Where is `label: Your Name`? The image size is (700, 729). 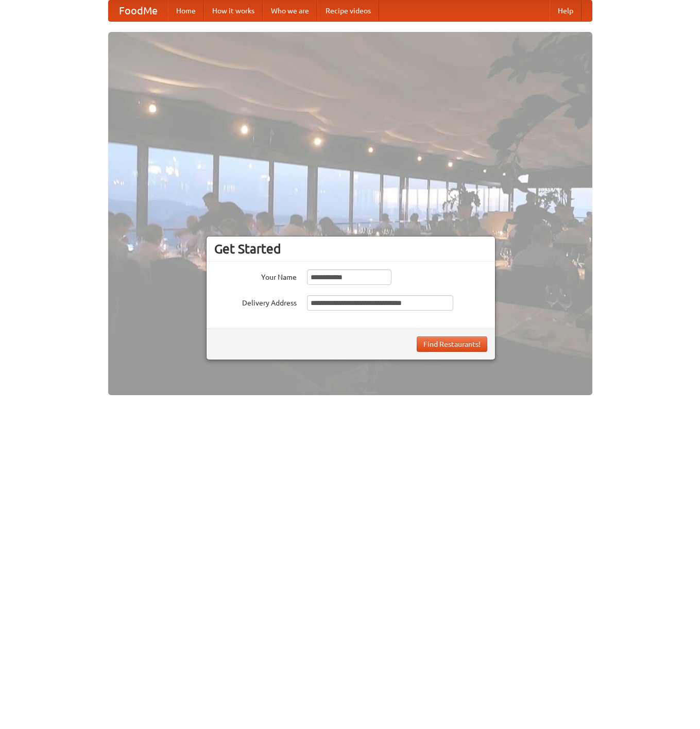 label: Your Name is located at coordinates (256, 276).